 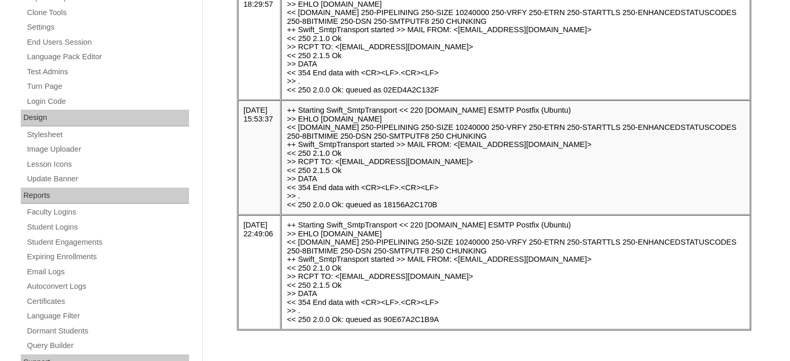 I want to click on a: Lesson Icons, so click(x=108, y=164).